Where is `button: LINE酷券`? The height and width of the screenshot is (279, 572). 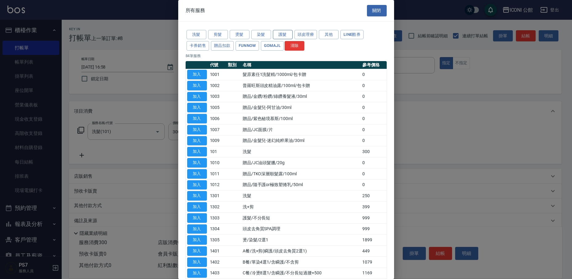 button: LINE酷券 is located at coordinates (352, 35).